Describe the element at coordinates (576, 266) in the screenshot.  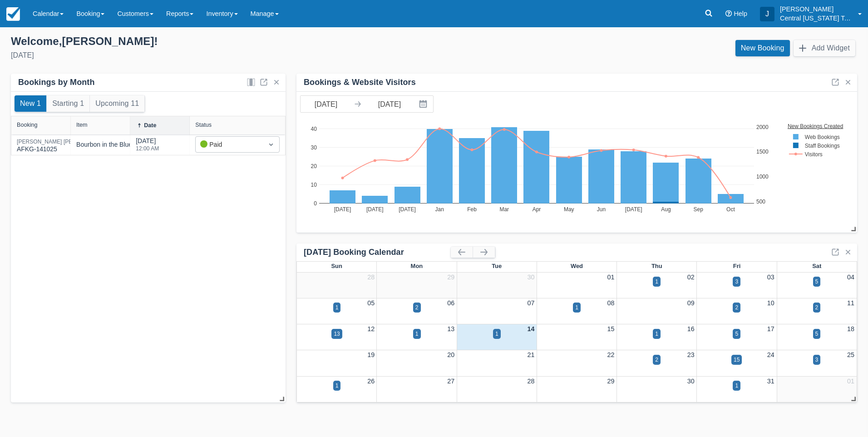
I see `span: Wed` at that location.